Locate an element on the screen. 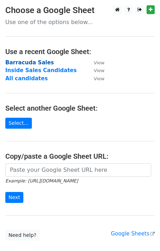 The height and width of the screenshot is (251, 160). h4: Copy/paste a Google Sheet URL: is located at coordinates (80, 156).